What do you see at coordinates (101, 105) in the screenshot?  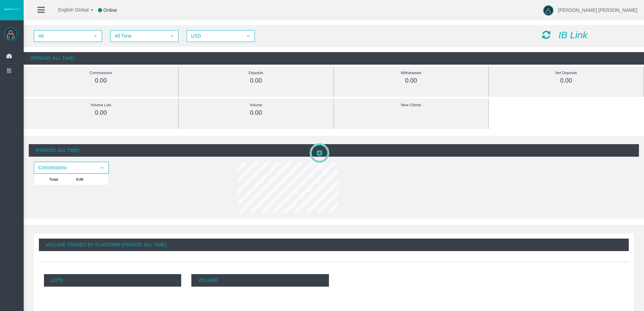 I see `div: Volume Lots` at bounding box center [101, 105].